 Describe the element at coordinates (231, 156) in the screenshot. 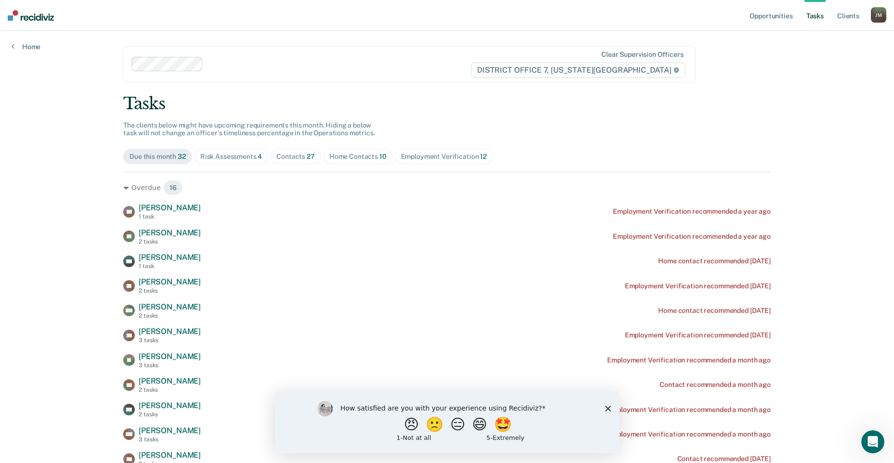

I see `div: Risk Assessments` at that location.